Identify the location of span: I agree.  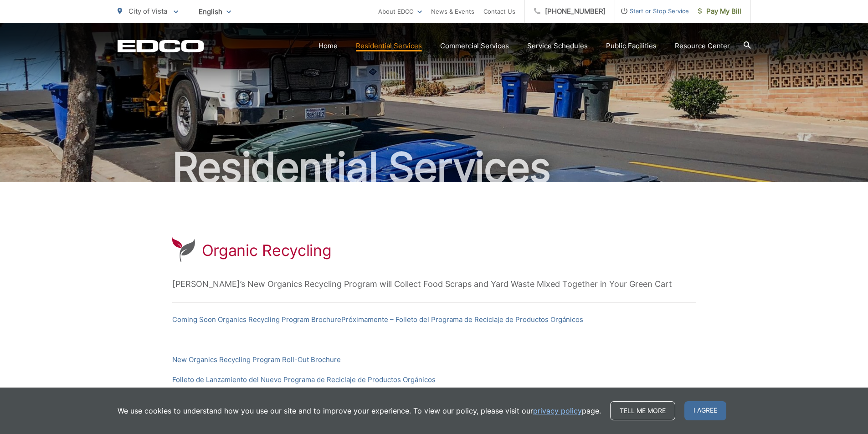
(705, 410).